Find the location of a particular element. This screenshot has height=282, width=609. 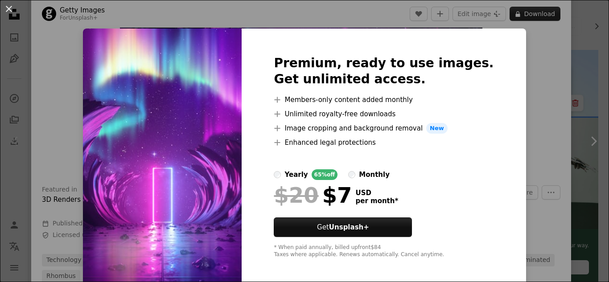

button: GetUnsplash+ is located at coordinates (343, 228).